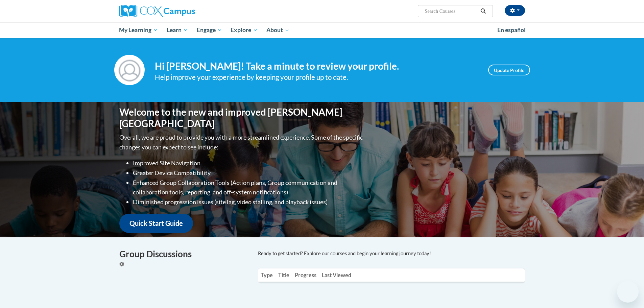  What do you see at coordinates (511, 30) in the screenshot?
I see `span: En español` at bounding box center [511, 30].